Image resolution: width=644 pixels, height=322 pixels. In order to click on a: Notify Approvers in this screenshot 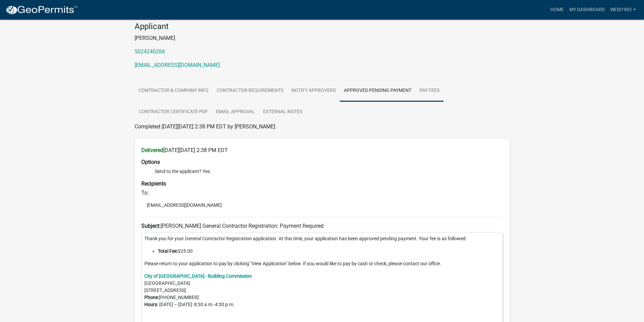, I will do `click(313, 91)`.